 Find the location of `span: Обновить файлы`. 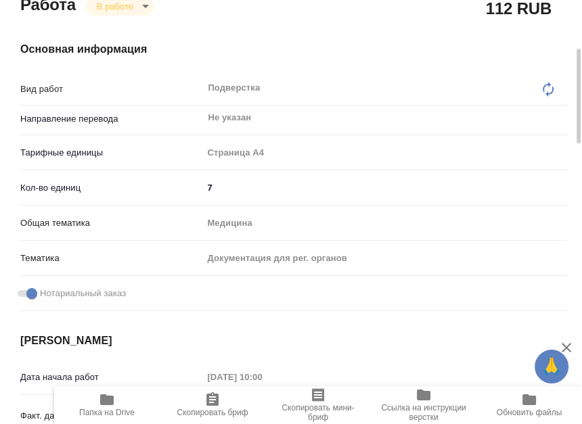

span: Обновить файлы is located at coordinates (529, 413).